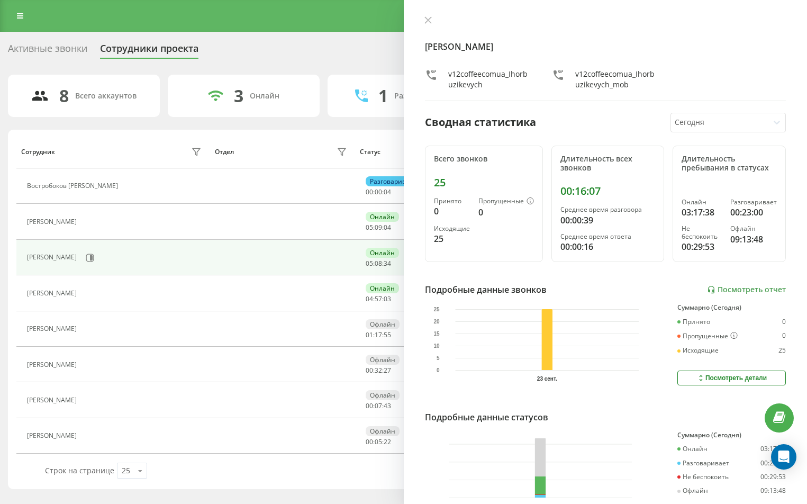 This screenshot has height=504, width=807. What do you see at coordinates (224, 152) in the screenshot?
I see `div: Отдел` at bounding box center [224, 152].